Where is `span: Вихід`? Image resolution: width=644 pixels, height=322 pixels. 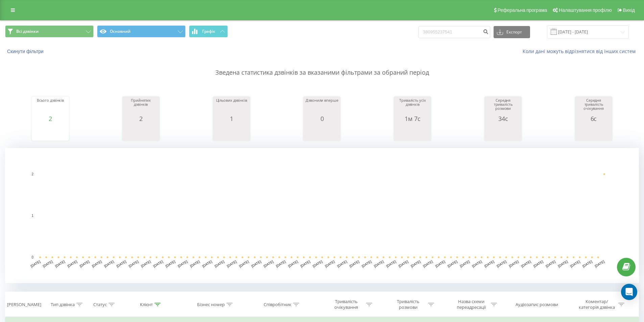
span: Вихід is located at coordinates (629, 10).